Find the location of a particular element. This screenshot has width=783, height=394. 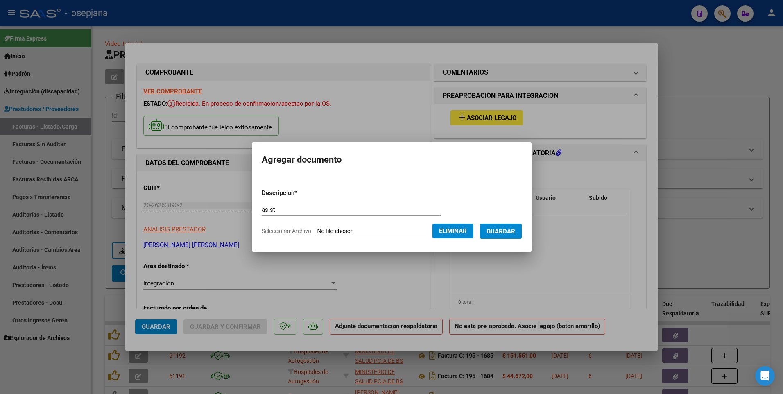

span: Guardar is located at coordinates (501, 231).